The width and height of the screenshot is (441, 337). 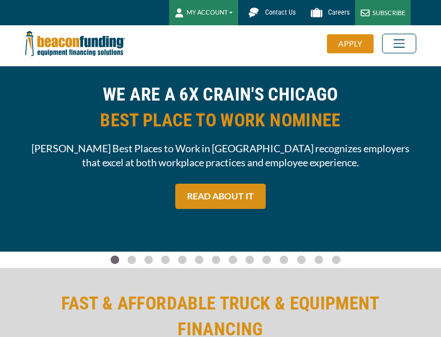 I want to click on a: Go To Slide 6, so click(x=216, y=260).